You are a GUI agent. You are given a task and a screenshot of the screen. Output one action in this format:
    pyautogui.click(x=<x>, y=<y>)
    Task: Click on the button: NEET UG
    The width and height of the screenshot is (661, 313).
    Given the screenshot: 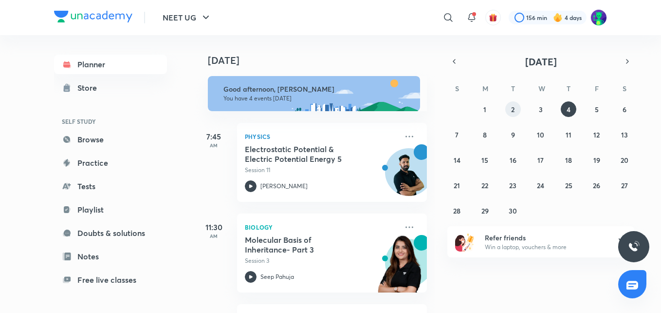 What is the action you would take?
    pyautogui.click(x=187, y=18)
    